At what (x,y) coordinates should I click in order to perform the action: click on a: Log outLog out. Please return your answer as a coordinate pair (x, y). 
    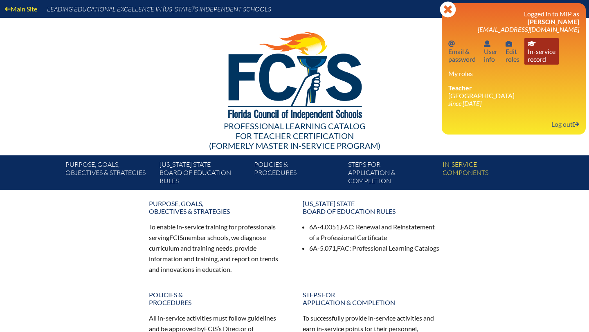
    Looking at the image, I should click on (566, 124).